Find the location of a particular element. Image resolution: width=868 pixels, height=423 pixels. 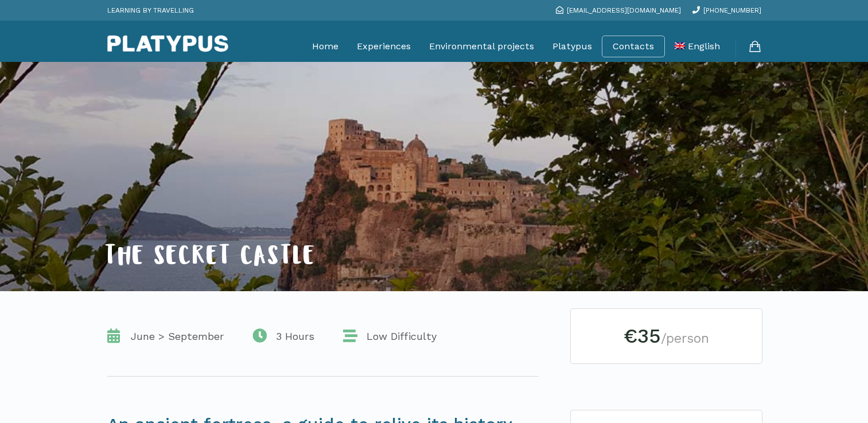

a: Contacts is located at coordinates (633, 47).